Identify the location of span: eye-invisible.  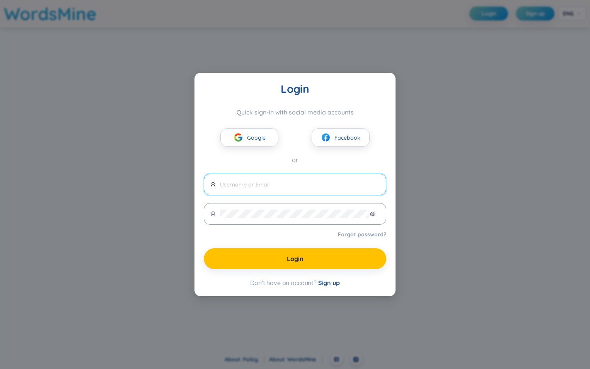
(372, 214).